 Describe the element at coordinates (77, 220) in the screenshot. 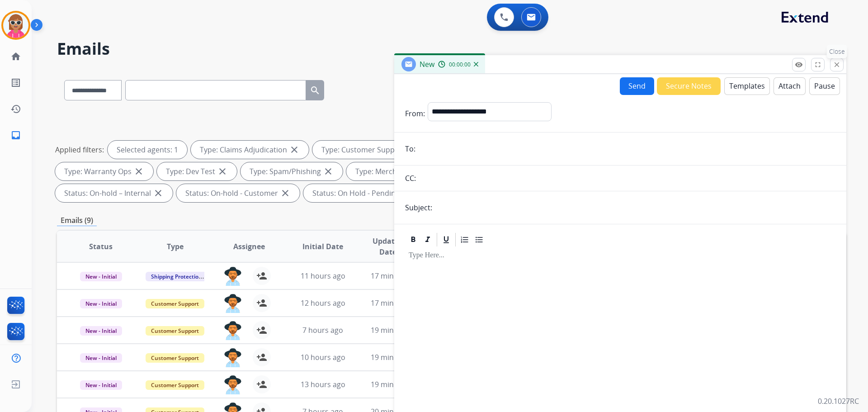

I see `p: Emails (9)` at that location.